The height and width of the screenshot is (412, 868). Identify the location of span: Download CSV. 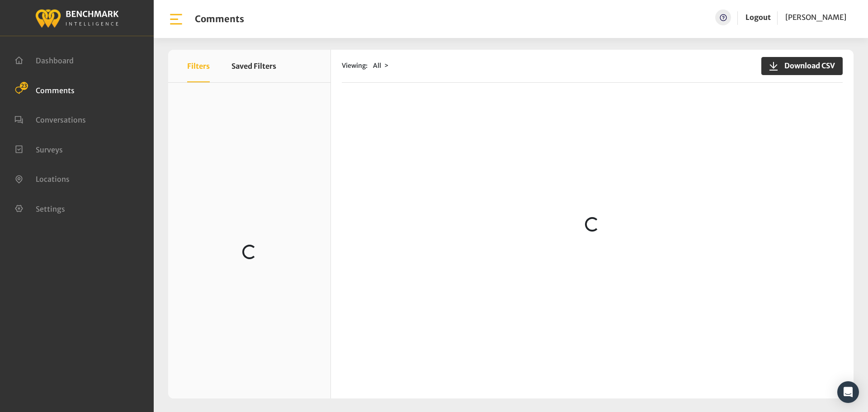
(807, 66).